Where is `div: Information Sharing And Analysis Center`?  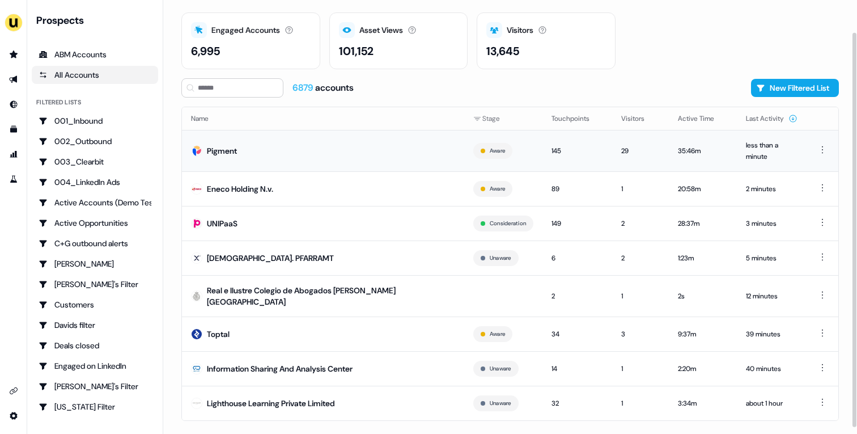
div: Information Sharing And Analysis Center is located at coordinates (279, 368).